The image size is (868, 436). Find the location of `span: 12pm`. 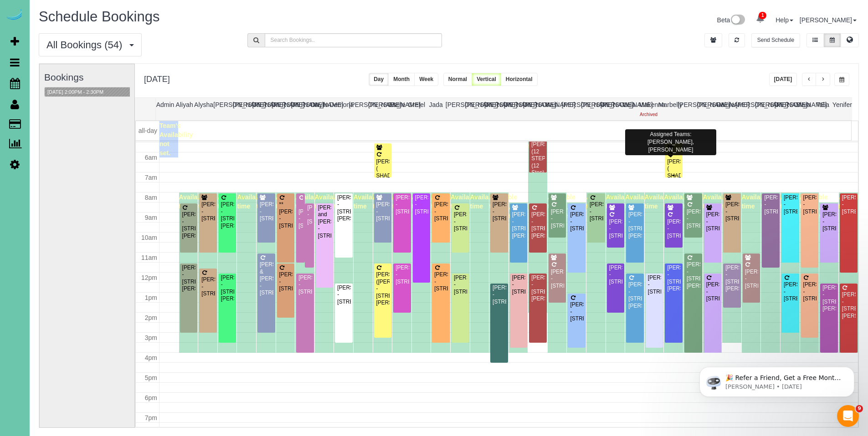

span: 12pm is located at coordinates (149, 278).